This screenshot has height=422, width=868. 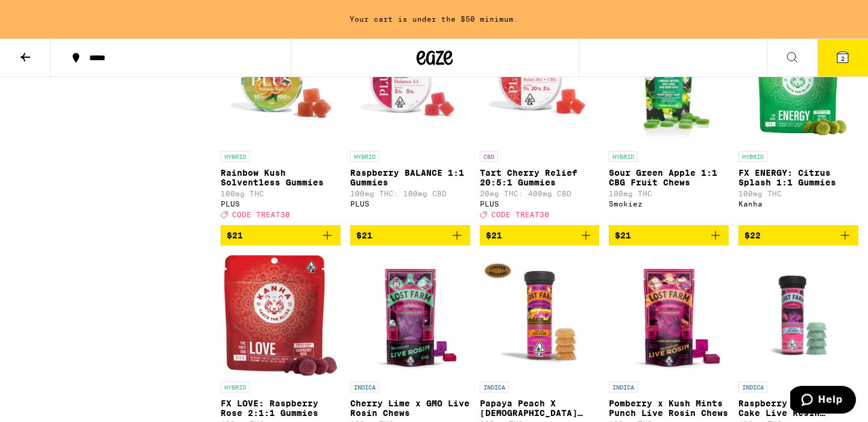 I want to click on img: Lost Farm - Papaya Peach X Hindu Kush Resin 100mg, so click(x=540, y=316).